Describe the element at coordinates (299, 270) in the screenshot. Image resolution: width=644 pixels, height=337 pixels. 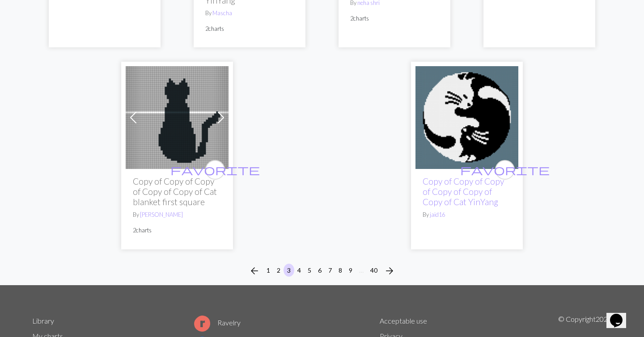
I see `button: 4` at that location.